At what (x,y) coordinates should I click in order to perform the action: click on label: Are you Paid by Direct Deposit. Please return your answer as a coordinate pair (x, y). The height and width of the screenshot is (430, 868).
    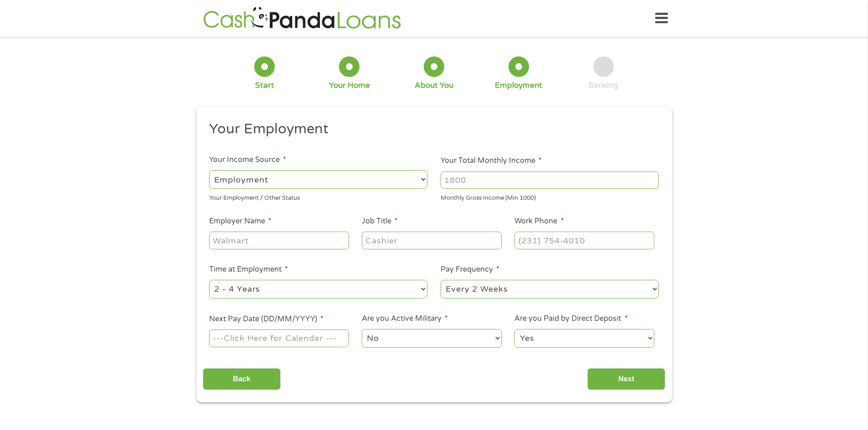
    Looking at the image, I should click on (571, 319).